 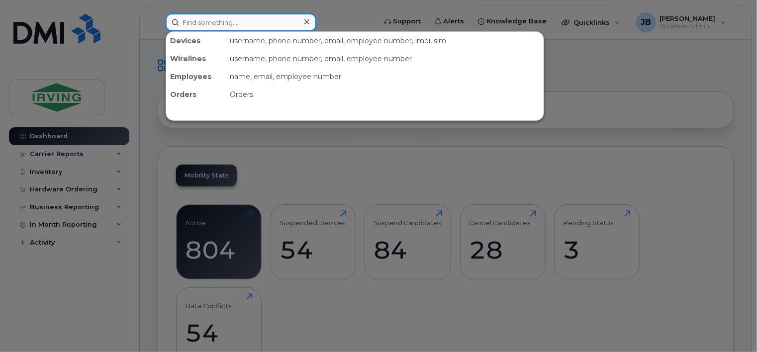 What do you see at coordinates (384, 41) in the screenshot?
I see `div: username, phone number, email, employee number, imei, sim` at bounding box center [384, 41].